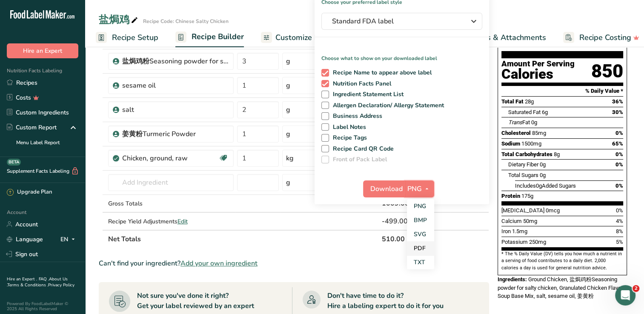 Image resolution: width=644 pixels, height=314 pixels. What do you see at coordinates (381, 73) in the screenshot?
I see `span: Recipe Name to appear above label` at bounding box center [381, 73].